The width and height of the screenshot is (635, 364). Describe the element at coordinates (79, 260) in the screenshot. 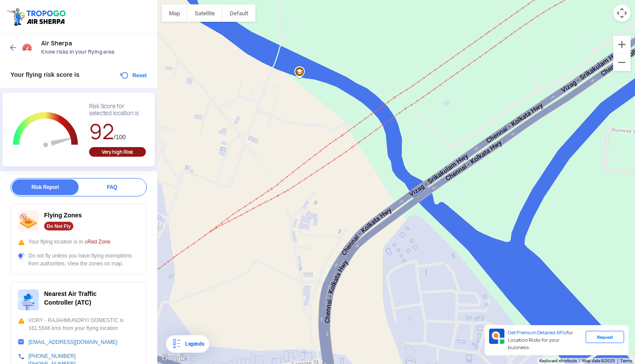

I see `div: Do not fly unless you have flying exemptions from authorities. View the zones on map.` at that location.